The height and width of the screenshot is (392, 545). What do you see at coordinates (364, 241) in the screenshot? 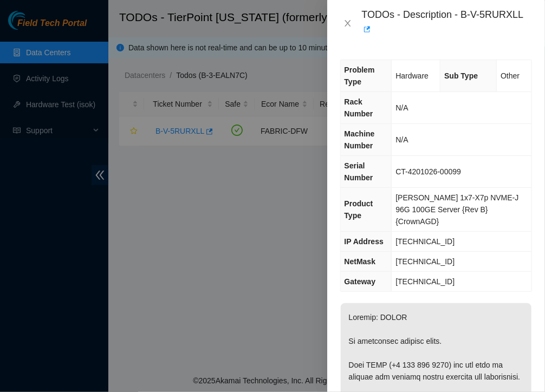
I see `span: IP Address` at bounding box center [364, 241].